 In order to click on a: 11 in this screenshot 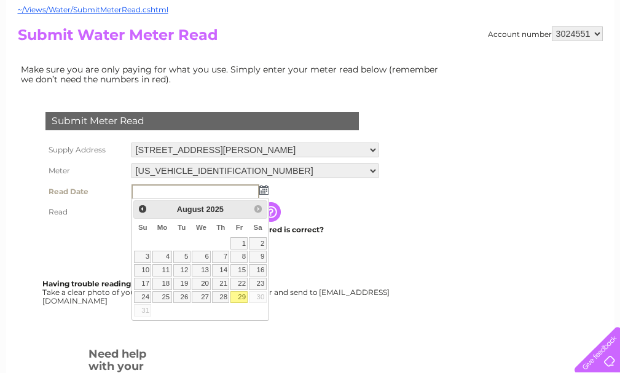, I will do `click(162, 271)`.